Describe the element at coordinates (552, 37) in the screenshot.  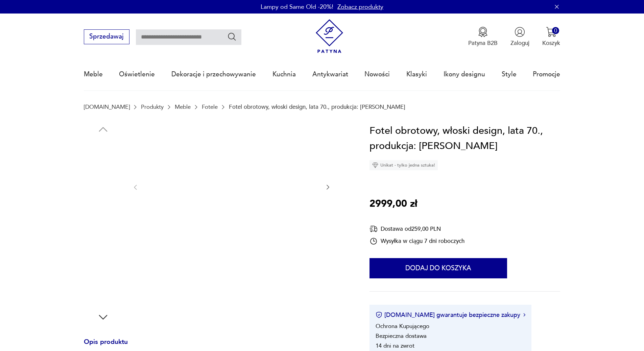
I see `button: 0Koszyk` at that location.